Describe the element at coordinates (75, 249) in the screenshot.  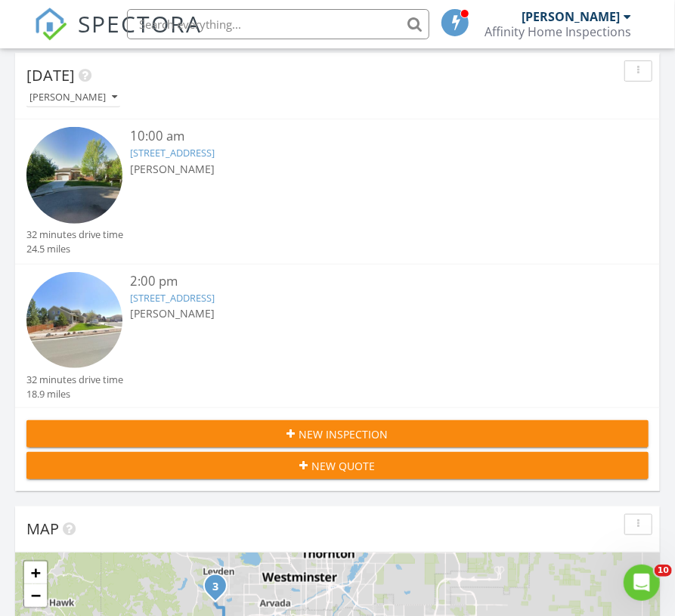
I see `div: 24.5 miles` at that location.